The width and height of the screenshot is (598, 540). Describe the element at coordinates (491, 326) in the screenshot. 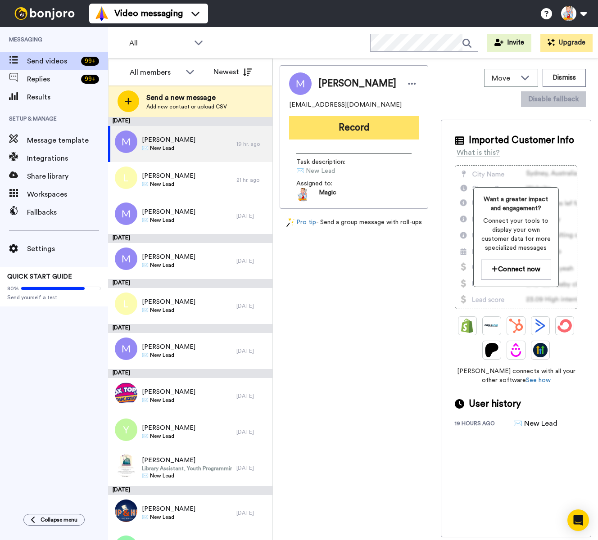

I see `img: Ontraport` at that location.